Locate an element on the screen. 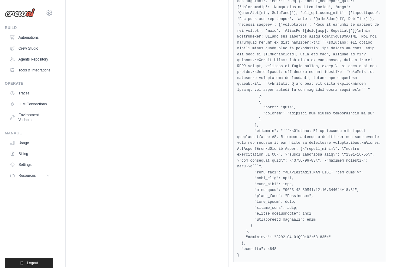  button: Logout is located at coordinates (29, 263).